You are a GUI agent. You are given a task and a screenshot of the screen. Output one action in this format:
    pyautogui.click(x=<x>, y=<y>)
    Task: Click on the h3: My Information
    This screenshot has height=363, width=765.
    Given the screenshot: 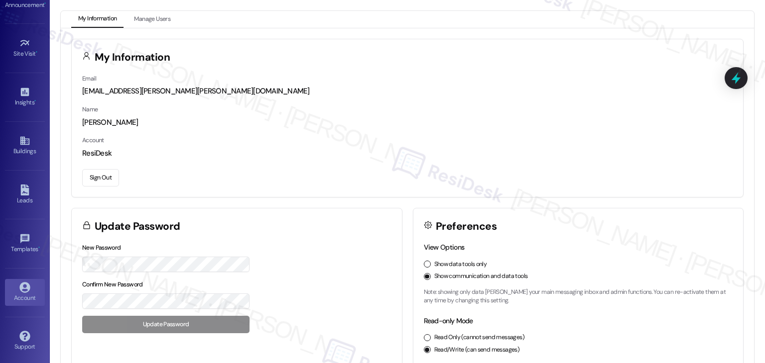 What is the action you would take?
    pyautogui.click(x=132, y=57)
    